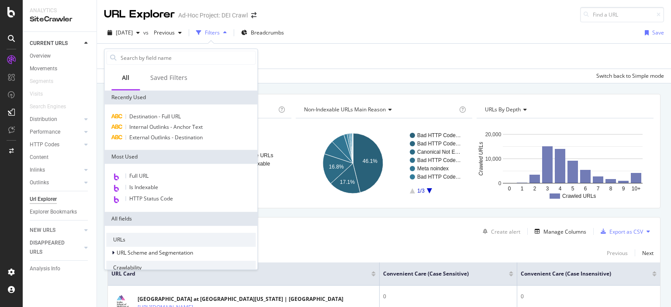 The height and width of the screenshot is (307, 671). What do you see at coordinates (254, 15) in the screenshot?
I see `div: arrow-right-arrow-left` at bounding box center [254, 15].